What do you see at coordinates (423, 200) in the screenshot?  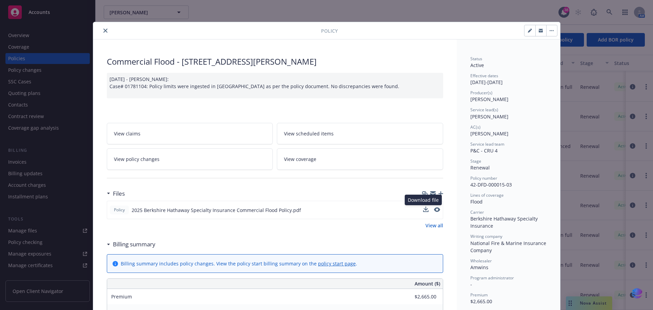 I see `div: Download file` at bounding box center [423, 200].